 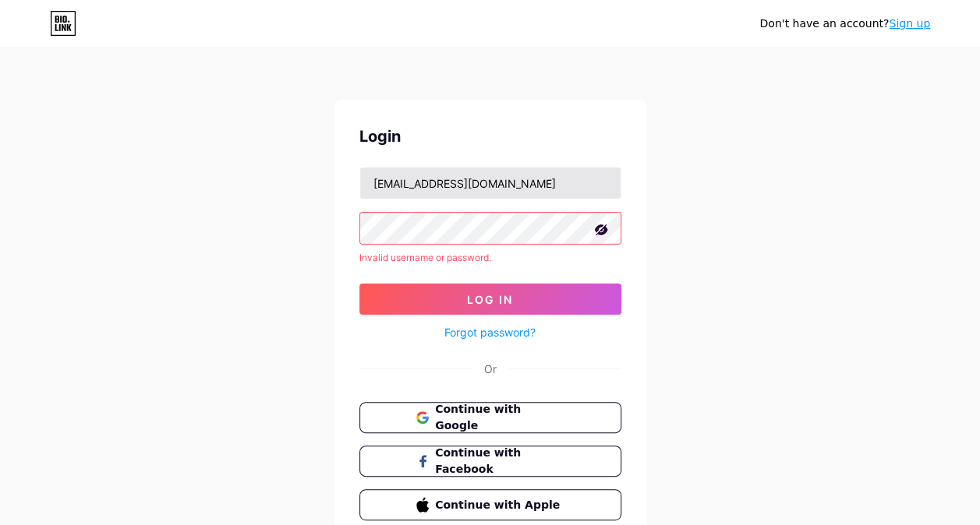 I want to click on button: Continue with Facebook, so click(x=490, y=461).